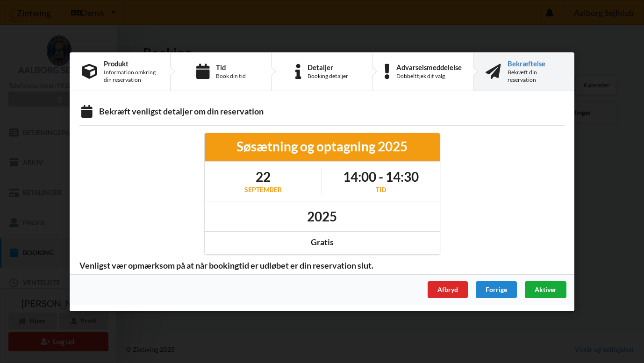  Describe the element at coordinates (263, 177) in the screenshot. I see `h1: 22` at that location.